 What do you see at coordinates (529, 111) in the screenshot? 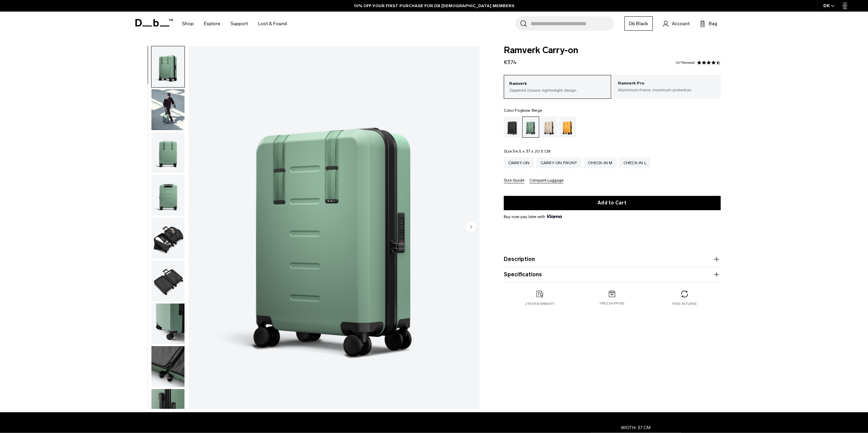
I see `span: Fogbow Beige` at bounding box center [529, 111].